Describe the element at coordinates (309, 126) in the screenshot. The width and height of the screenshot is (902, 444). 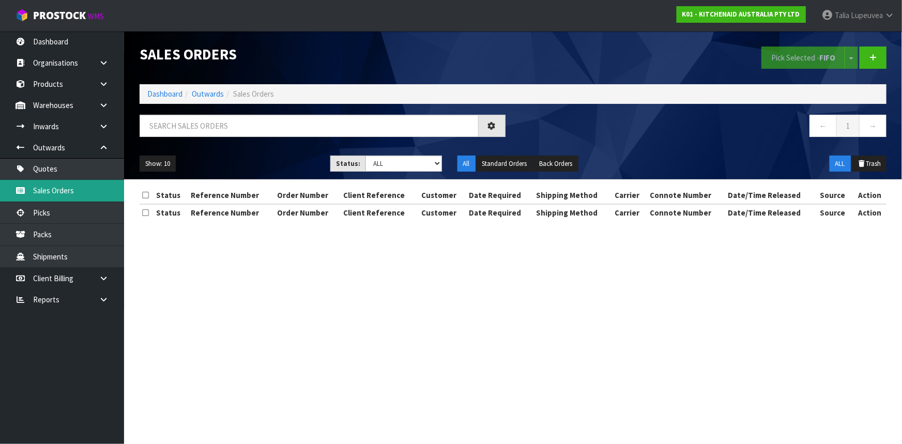
I see `input: Search sales orders` at that location.